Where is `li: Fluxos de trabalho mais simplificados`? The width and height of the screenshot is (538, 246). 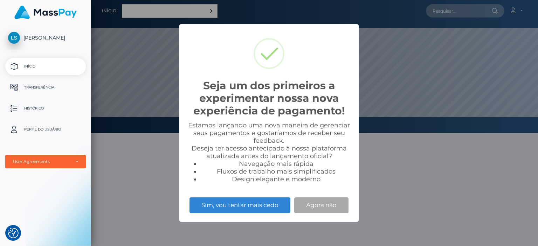
li: Fluxos de trabalho mais simplificados is located at coordinates (276, 172).